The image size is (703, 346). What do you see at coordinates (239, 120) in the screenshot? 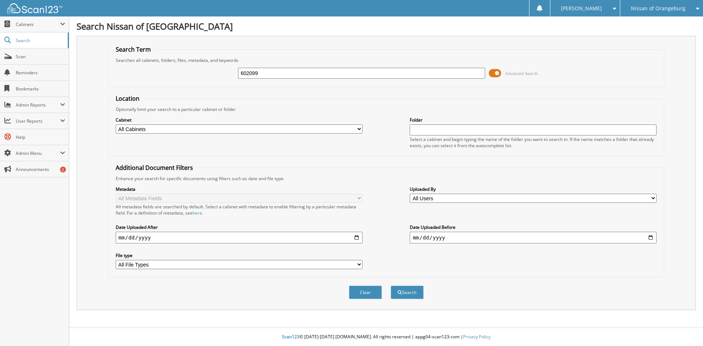
I see `label: Cabinet` at bounding box center [239, 120].